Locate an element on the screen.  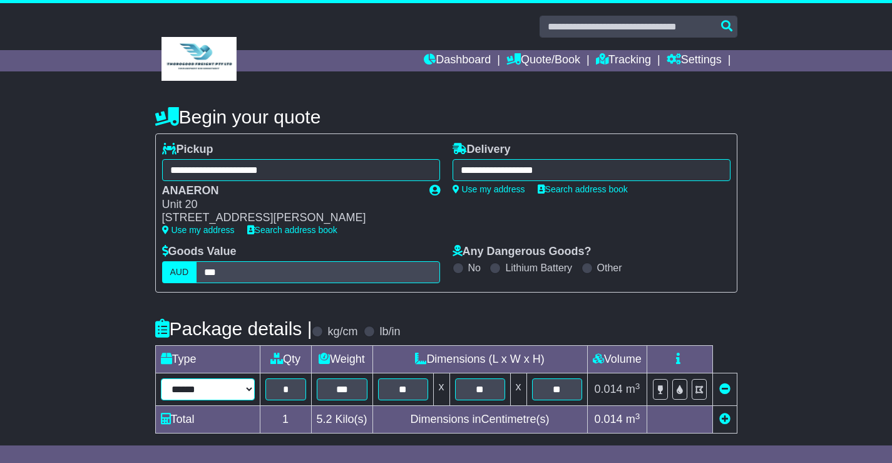
label: Other is located at coordinates (610, 267).